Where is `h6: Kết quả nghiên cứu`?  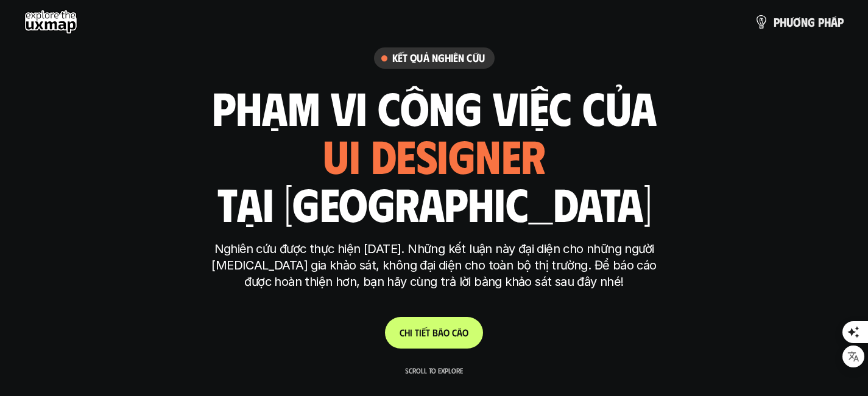
h6: Kết quả nghiên cứu is located at coordinates (438, 58).